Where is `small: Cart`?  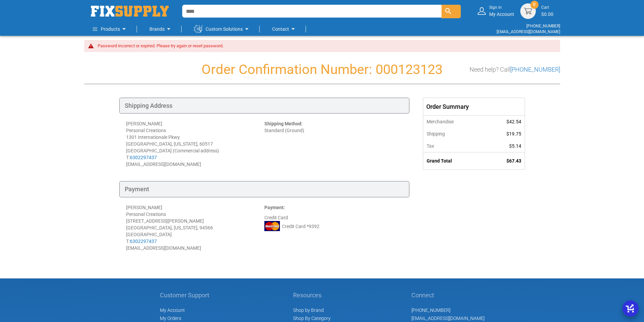
small: Cart is located at coordinates (548, 7).